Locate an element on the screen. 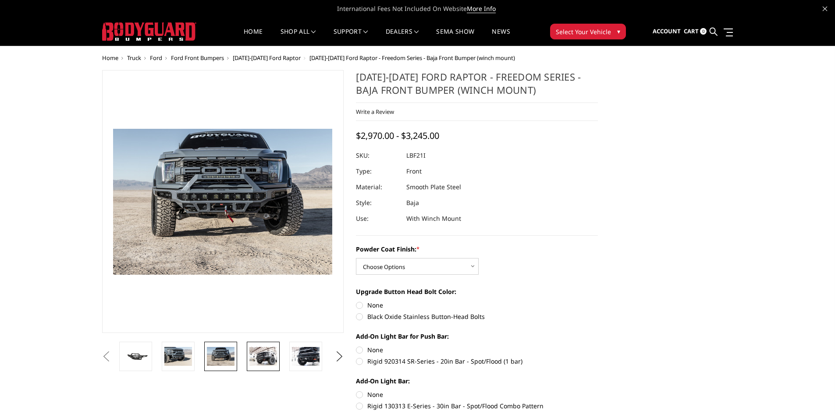  a: Dealers is located at coordinates (402, 37).